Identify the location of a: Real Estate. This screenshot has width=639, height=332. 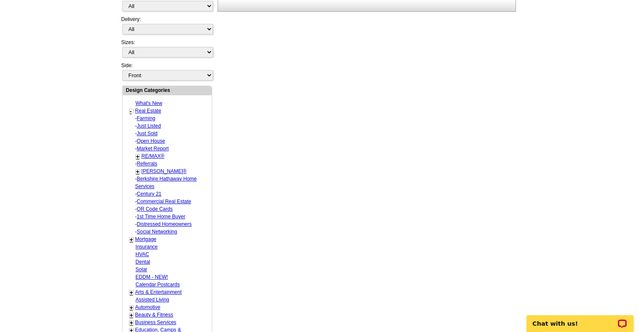
(148, 111).